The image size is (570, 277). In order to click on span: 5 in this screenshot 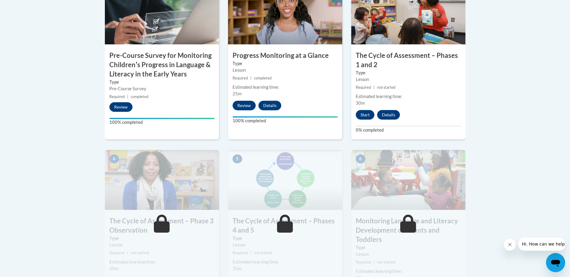, I will do `click(237, 159)`.